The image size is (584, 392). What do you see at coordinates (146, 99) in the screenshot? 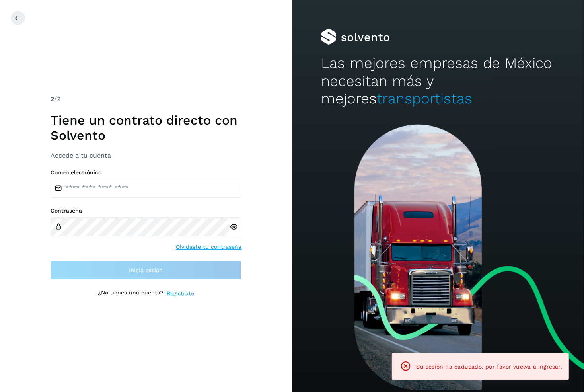
I see `div: /2` at bounding box center [146, 99].